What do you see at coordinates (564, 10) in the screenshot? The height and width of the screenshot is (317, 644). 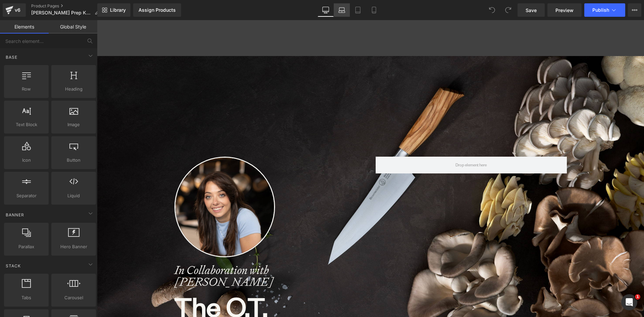 I see `span: Preview` at bounding box center [564, 10].